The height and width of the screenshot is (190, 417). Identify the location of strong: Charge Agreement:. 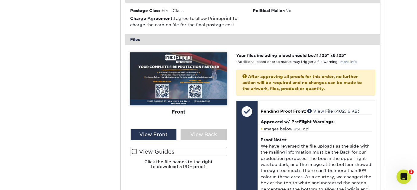
(152, 18).